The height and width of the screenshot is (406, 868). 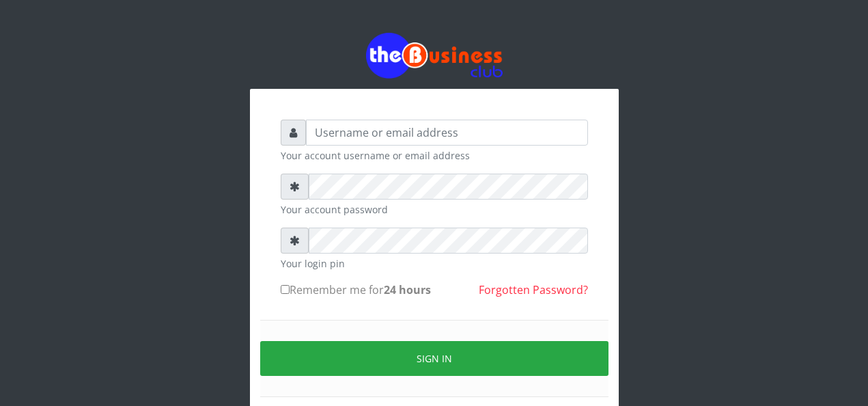 I want to click on b: 24 hours, so click(x=407, y=290).